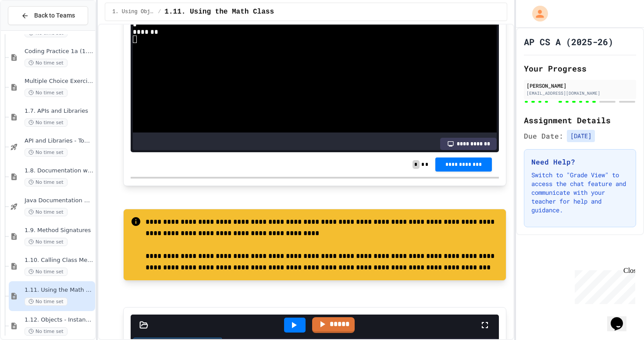 The height and width of the screenshot is (340, 644). I want to click on p: Switch to "Grade View" to access the chat feature and communicate with your teacher for help and ..., so click(580, 193).